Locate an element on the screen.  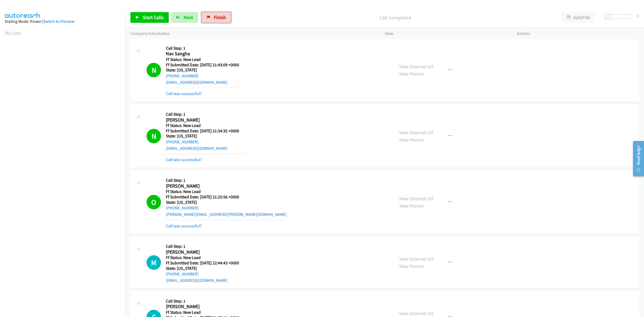
div: Open Resource Center is located at coordinates (10, 21).